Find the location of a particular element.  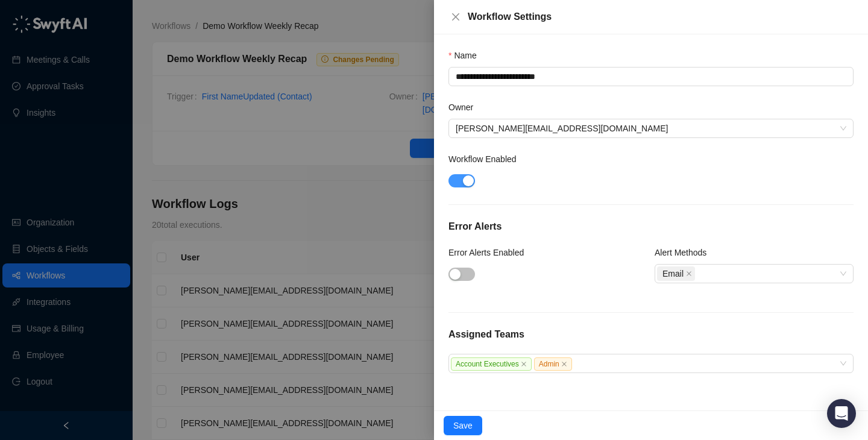

button: Save is located at coordinates (463, 425).